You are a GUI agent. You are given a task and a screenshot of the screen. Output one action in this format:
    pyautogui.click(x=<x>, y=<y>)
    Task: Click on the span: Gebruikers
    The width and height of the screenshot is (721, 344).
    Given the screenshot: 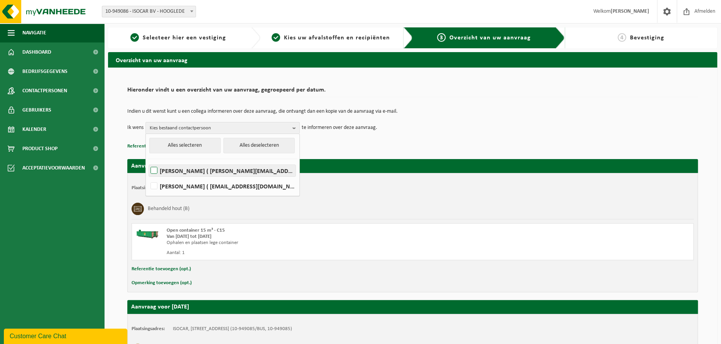 What is the action you would take?
    pyautogui.click(x=37, y=110)
    